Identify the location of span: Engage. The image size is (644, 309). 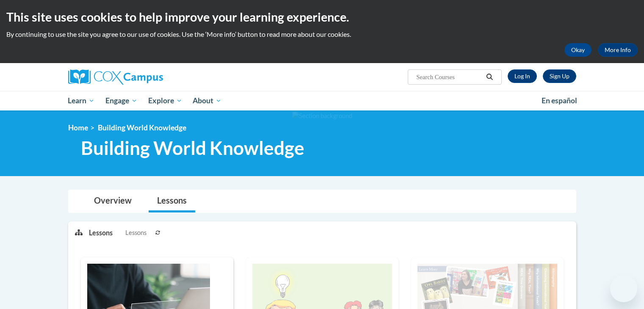
(121, 100).